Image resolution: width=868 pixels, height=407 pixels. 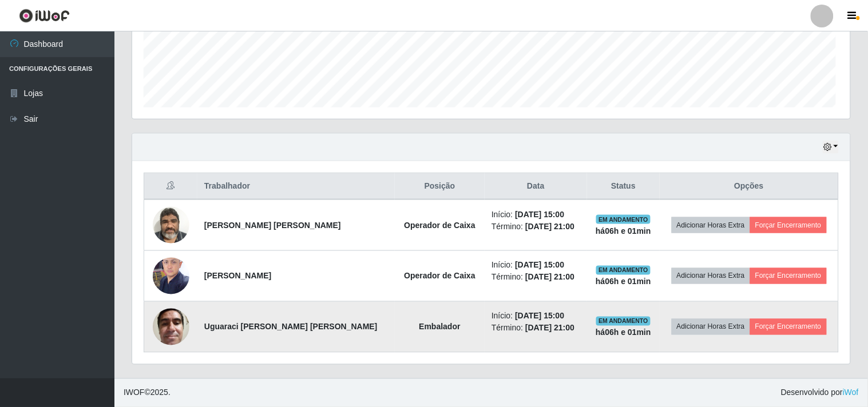 I want to click on strong: Embalador, so click(x=439, y=327).